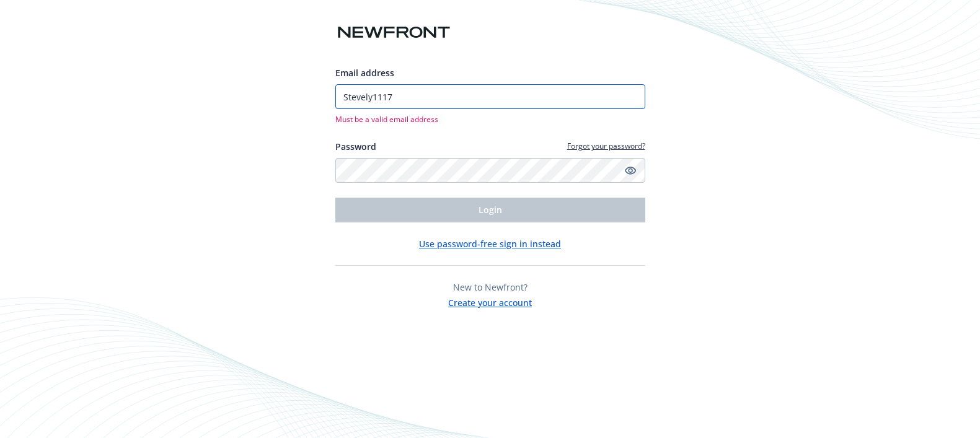 Image resolution: width=980 pixels, height=438 pixels. What do you see at coordinates (490, 170) in the screenshot?
I see `input: Enter your password` at bounding box center [490, 170].